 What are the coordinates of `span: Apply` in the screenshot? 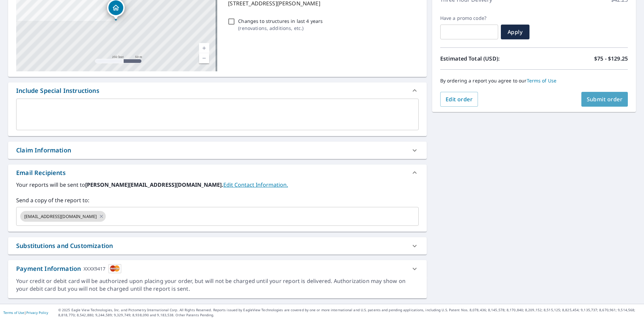 It's located at (515, 32).